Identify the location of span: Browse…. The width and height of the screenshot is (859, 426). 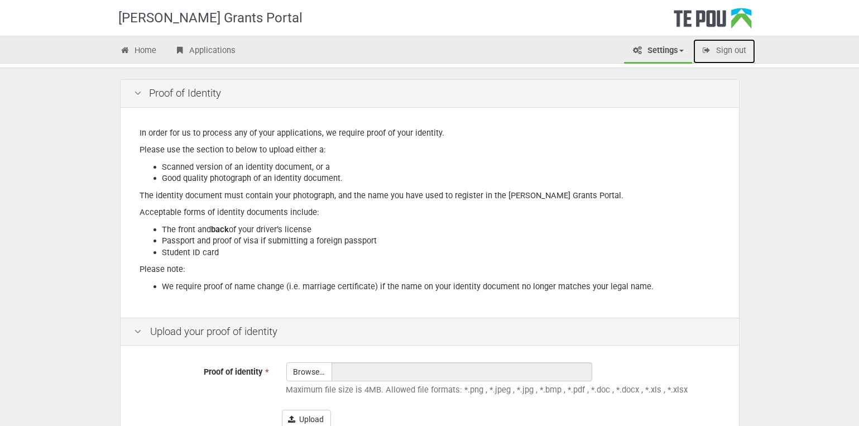
(309, 372).